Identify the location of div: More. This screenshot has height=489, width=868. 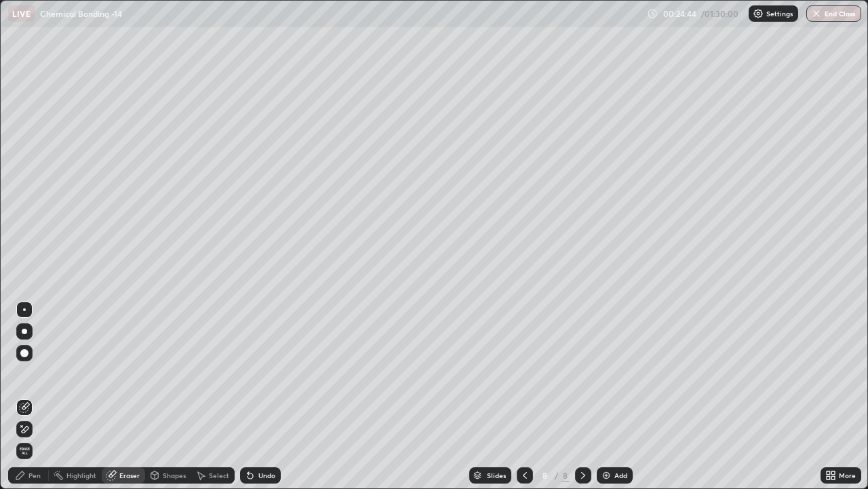
(847, 475).